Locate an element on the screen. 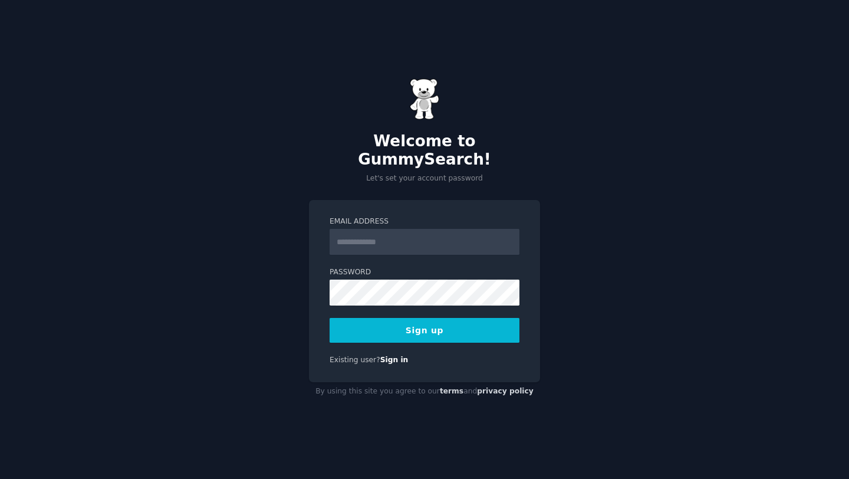  h2: Welcome to GummySearch! is located at coordinates (425, 150).